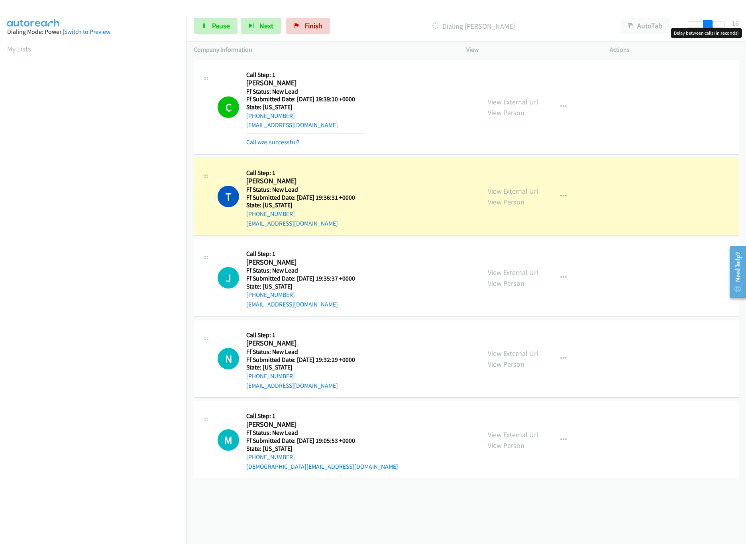  I want to click on button: AutoTab, so click(645, 26).